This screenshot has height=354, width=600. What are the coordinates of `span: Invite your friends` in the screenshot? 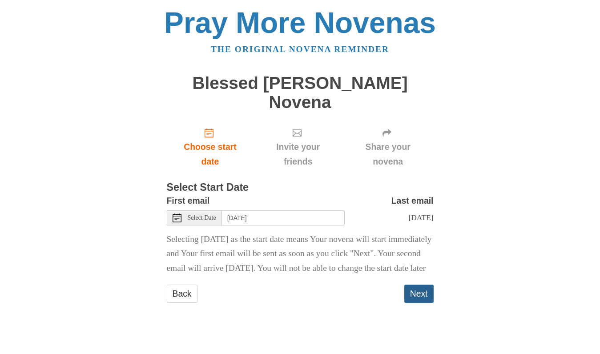 It's located at (298, 154).